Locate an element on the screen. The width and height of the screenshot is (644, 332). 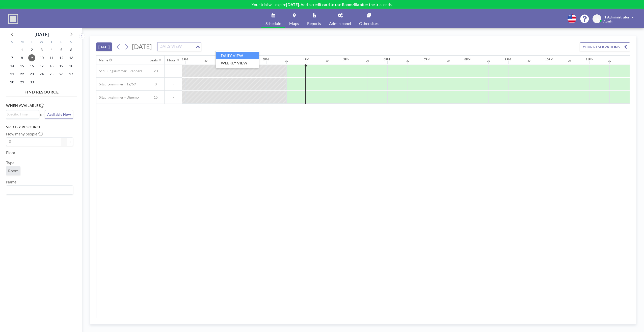
div: Seats is located at coordinates (154, 60).